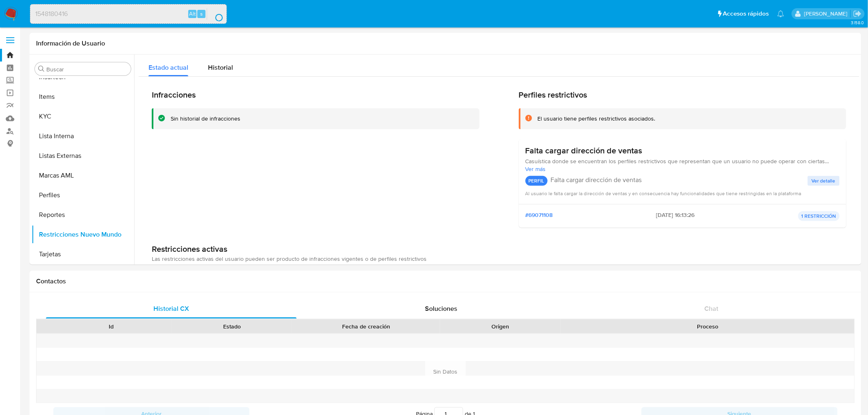 This screenshot has width=868, height=415. Describe the element at coordinates (83, 116) in the screenshot. I see `button: KYC` at that location.